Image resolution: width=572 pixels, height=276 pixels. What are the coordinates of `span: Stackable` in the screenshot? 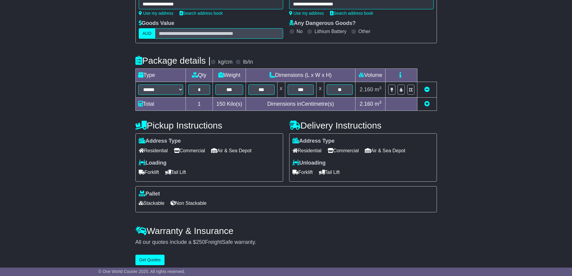 It's located at (152, 203).